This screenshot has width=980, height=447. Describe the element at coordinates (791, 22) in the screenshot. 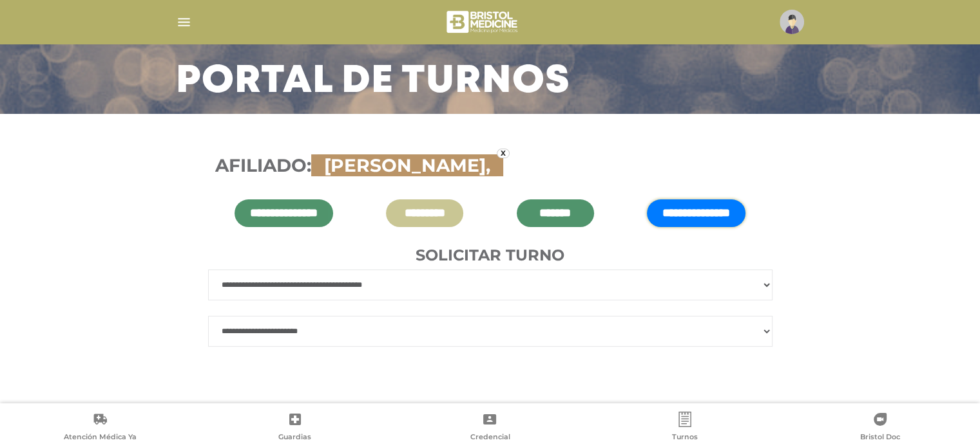

I see `img: profile-placeholder.svg` at that location.